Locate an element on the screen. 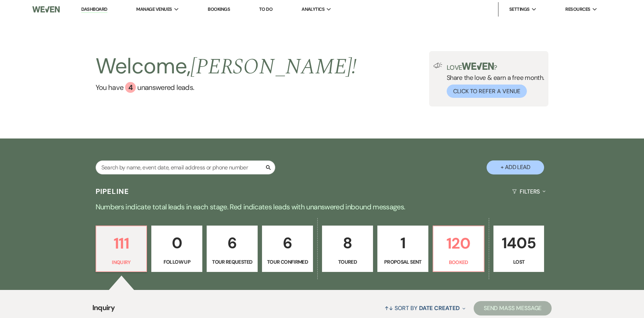 The height and width of the screenshot is (318, 644). p: Love ? is located at coordinates (496, 66).